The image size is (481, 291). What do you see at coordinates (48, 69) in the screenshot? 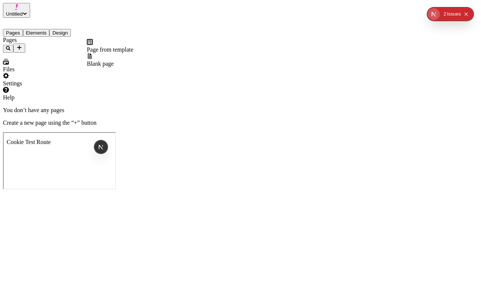
I see `div: Files` at bounding box center [48, 69].